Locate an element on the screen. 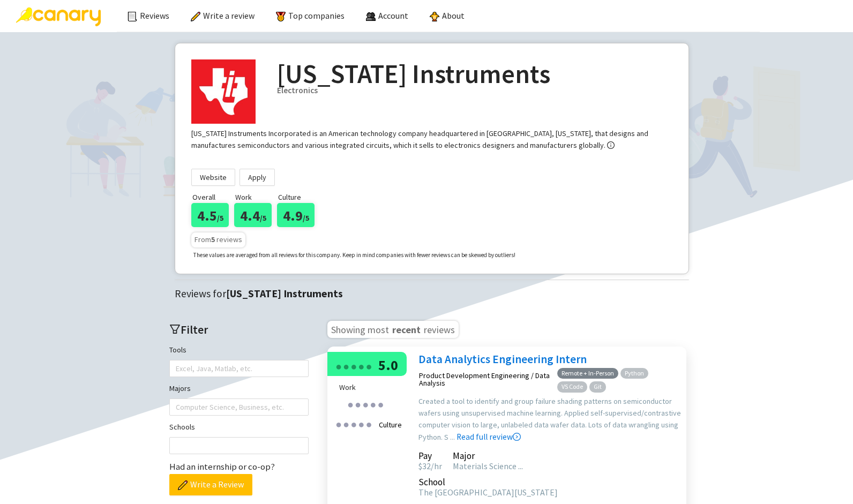 This screenshot has width=853, height=504. div: Culture is located at coordinates (390, 425).